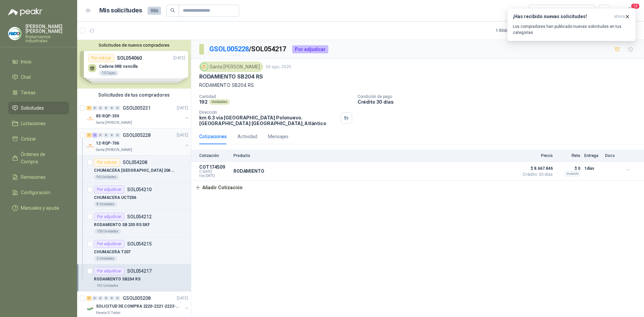 This screenshot has width=644, height=317. Describe the element at coordinates (134, 45) in the screenshot. I see `button: Solicitudes de nuevos compradores` at that location.